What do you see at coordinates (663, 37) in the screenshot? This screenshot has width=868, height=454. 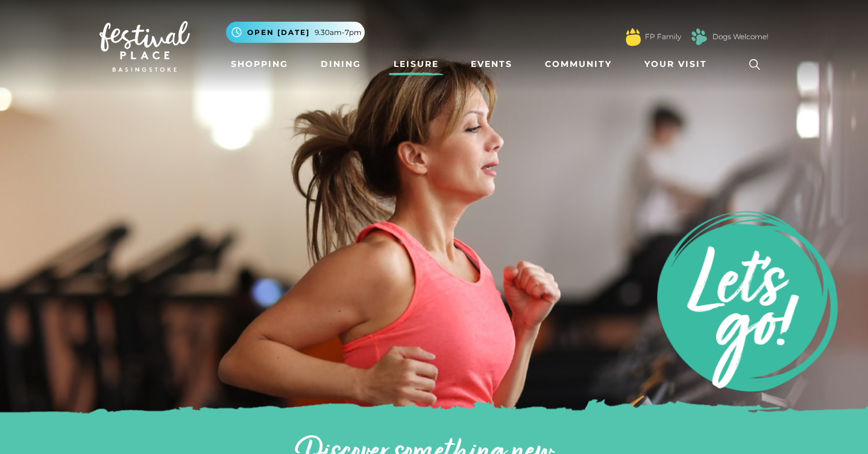 I see `a: FP Family` at bounding box center [663, 37].